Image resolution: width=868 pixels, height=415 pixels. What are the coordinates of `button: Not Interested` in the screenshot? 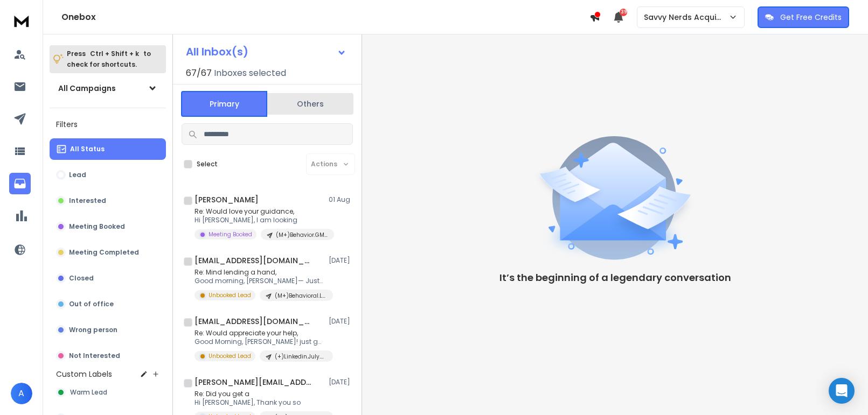 It's located at (108, 356).